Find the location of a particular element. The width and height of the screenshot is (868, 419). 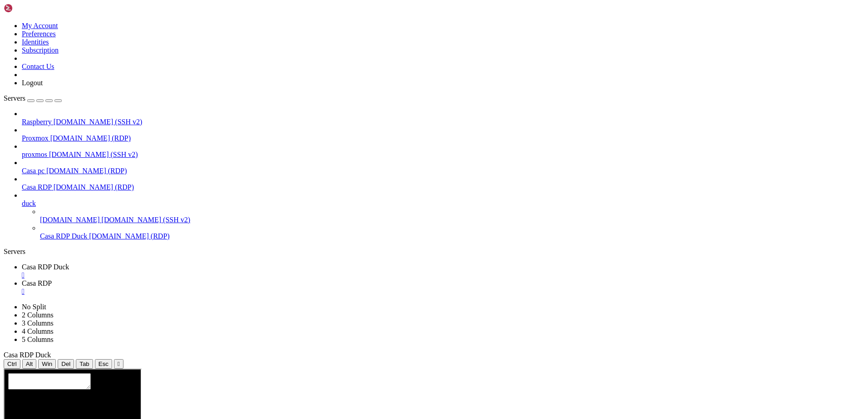

span: duck is located at coordinates (28, 203).